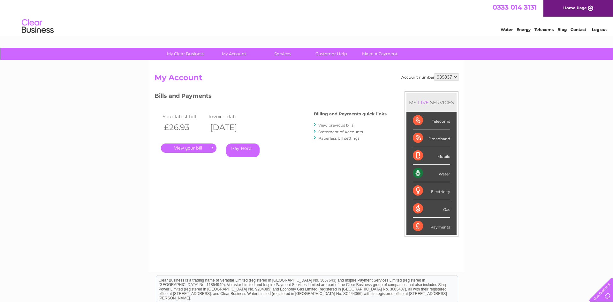  Describe the element at coordinates (431, 155) in the screenshot. I see `div: Mobile` at that location.